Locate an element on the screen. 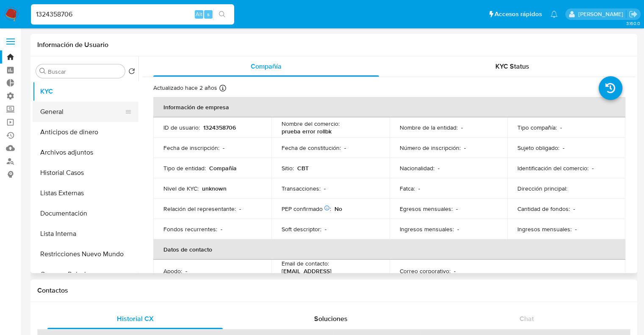 The image size is (644, 335). button: General is located at coordinates (82, 112).